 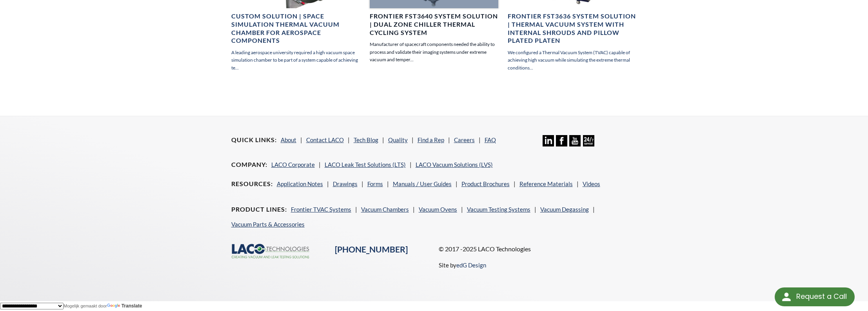 I want to click on a: Vacuum Testing Systems, so click(x=499, y=209).